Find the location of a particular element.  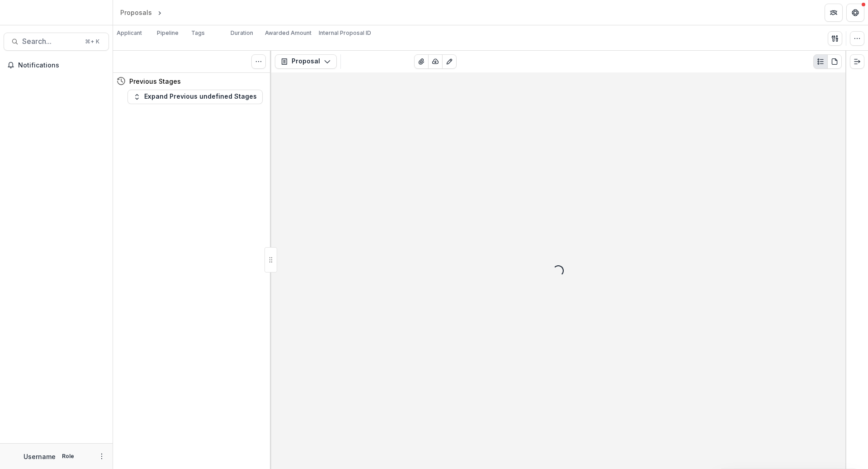

button: Partners is located at coordinates (834, 13).